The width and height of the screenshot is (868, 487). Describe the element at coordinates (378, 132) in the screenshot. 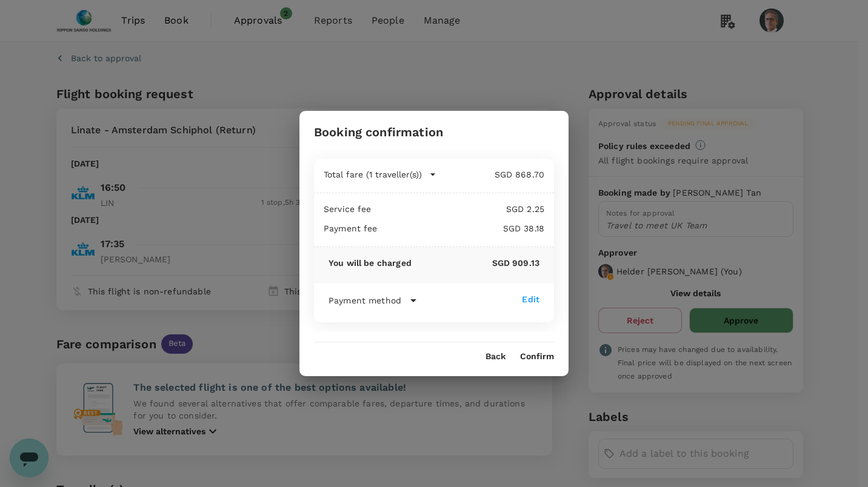

I see `h3: Booking confirmation` at that location.